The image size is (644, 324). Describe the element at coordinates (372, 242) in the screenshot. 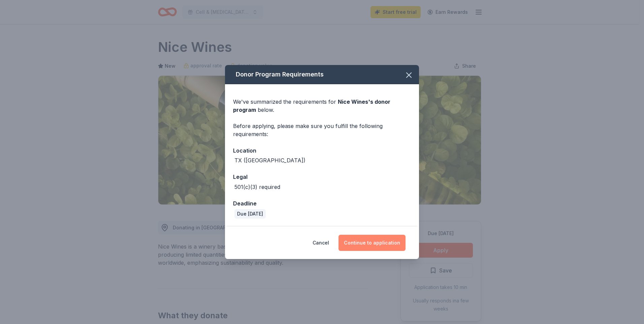

I see `button: Continue to application` at that location.